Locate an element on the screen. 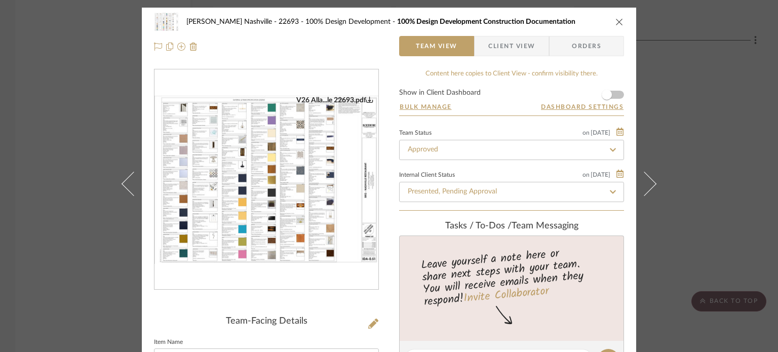 Image resolution: width=778 pixels, height=352 pixels. img: Remove from project is located at coordinates (194, 47).